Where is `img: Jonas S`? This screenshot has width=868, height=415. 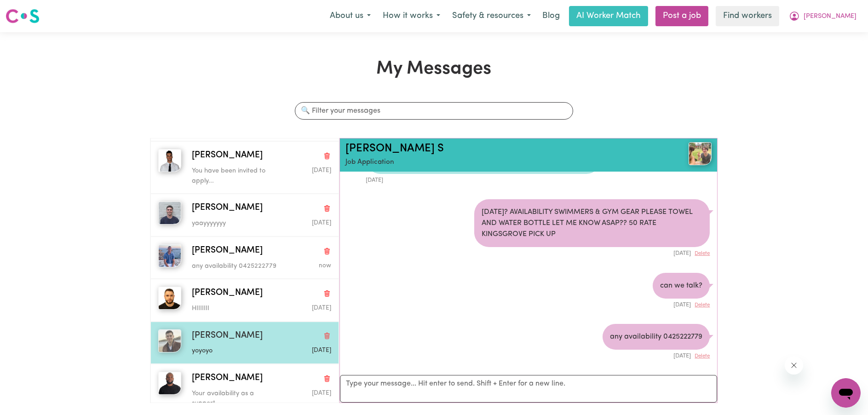
img: Jonas S is located at coordinates (169, 341).